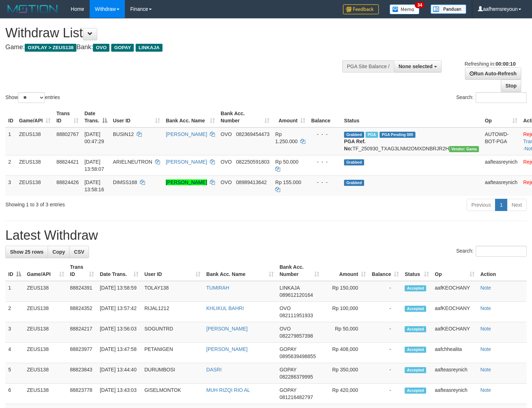 This screenshot has height=408, width=532. I want to click on a: 1, so click(501, 205).